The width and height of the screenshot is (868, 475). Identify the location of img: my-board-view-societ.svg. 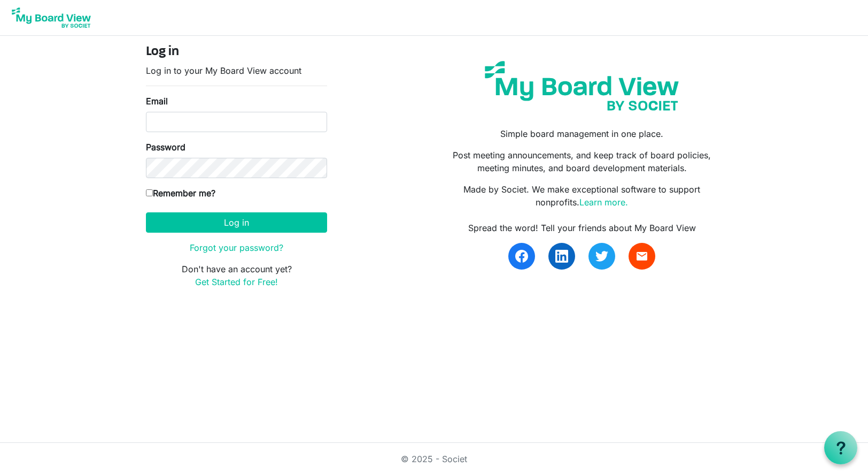
(582, 86).